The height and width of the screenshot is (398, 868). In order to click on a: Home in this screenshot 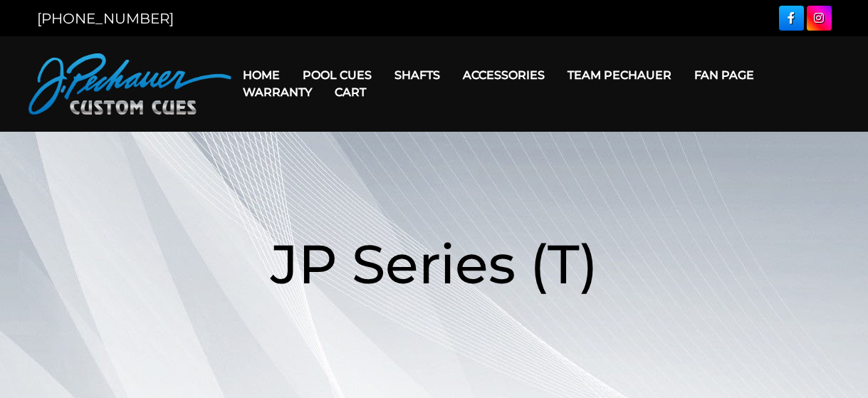, I will do `click(261, 75)`.